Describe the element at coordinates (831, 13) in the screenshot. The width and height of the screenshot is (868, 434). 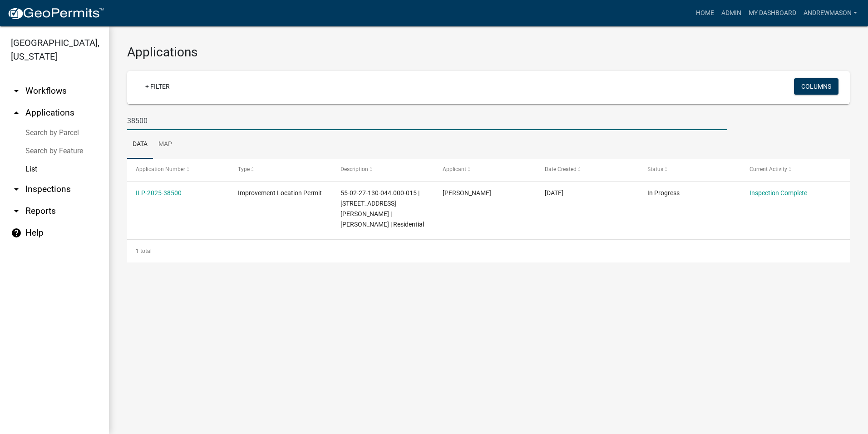
I see `a: AndrewMason` at that location.